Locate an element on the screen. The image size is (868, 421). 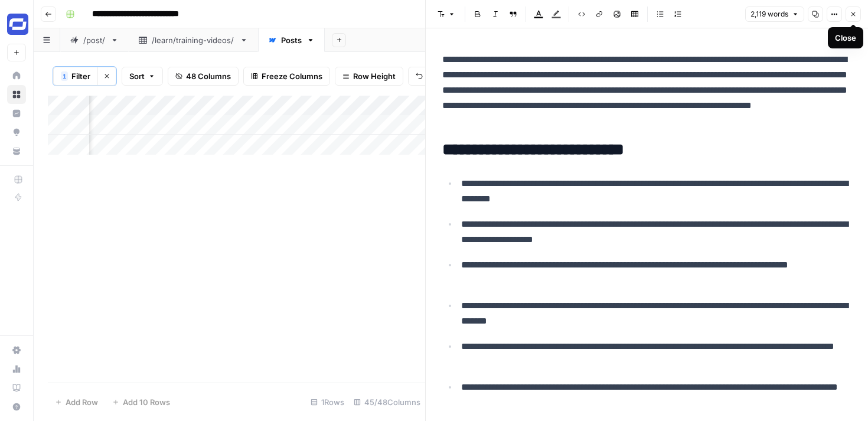
div: Posts is located at coordinates (291, 40).